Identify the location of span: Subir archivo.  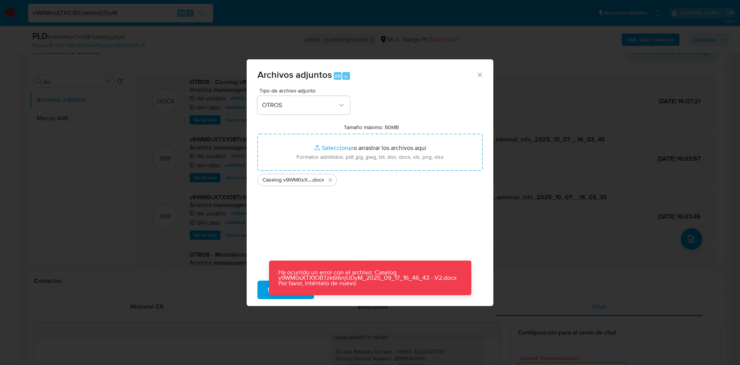
(286, 290).